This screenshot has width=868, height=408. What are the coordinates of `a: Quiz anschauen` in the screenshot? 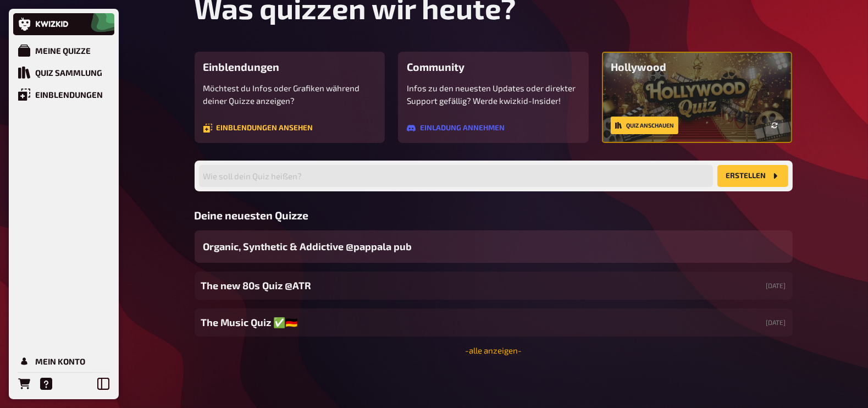 It's located at (644, 126).